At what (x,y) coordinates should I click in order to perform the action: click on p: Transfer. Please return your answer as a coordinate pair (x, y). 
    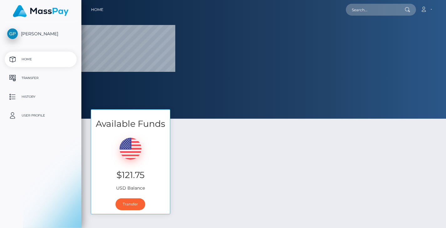
    Looking at the image, I should click on (41, 78).